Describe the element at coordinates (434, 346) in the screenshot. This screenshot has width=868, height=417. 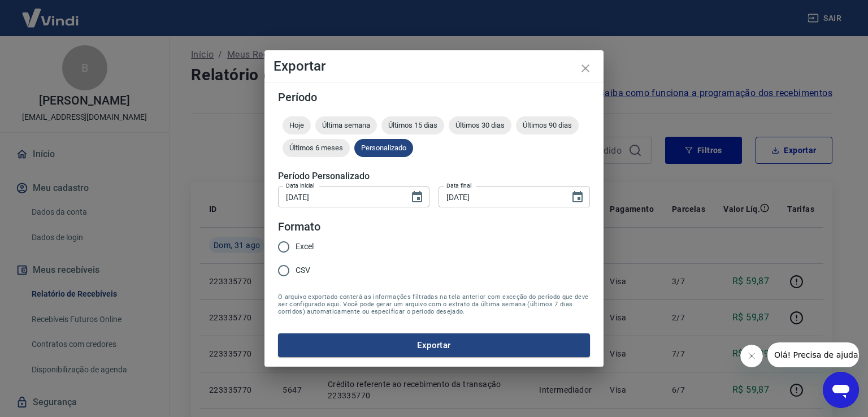
I see `button: Exportar` at that location.